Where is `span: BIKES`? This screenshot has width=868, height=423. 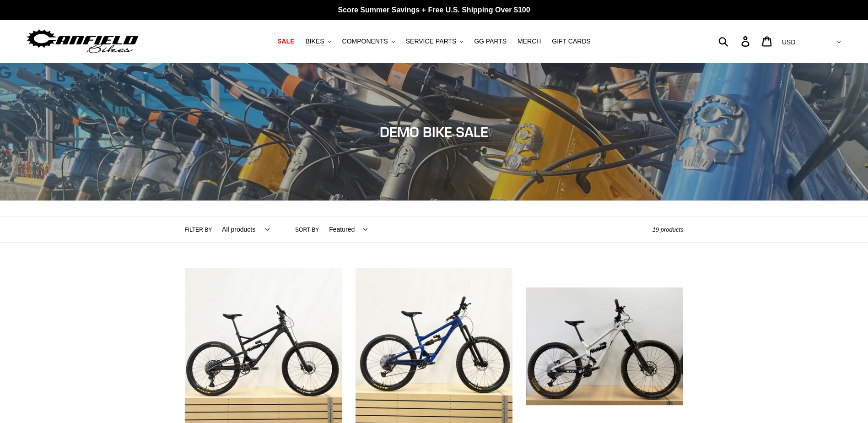 span: BIKES is located at coordinates (314, 41).